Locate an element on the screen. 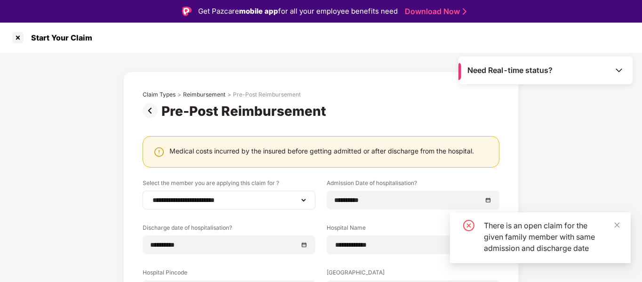 This screenshot has height=282, width=642. span: close-circle is located at coordinates (469, 225).